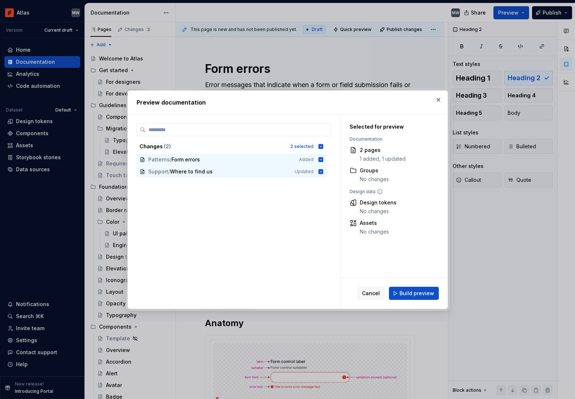 Image resolution: width=575 pixels, height=399 pixels. I want to click on div: 2 pages, so click(383, 150).